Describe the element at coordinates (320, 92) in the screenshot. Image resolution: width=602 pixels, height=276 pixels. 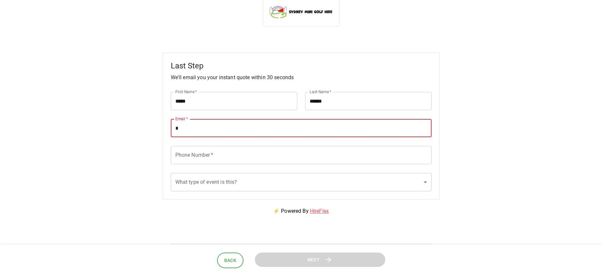
I see `label: Last Name` at that location.